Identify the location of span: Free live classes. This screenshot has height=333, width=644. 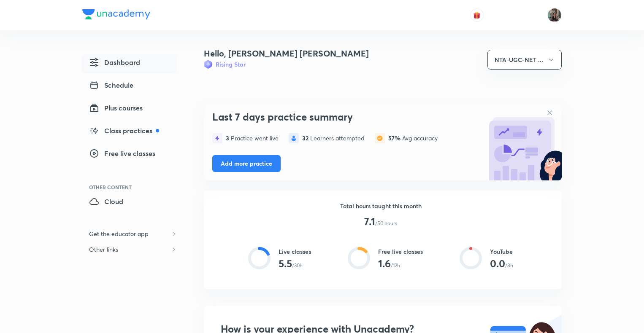
(122, 154).